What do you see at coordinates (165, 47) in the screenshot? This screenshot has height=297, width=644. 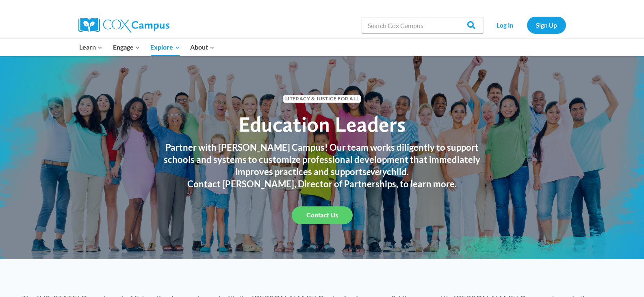 I see `span: Explore` at bounding box center [165, 47].